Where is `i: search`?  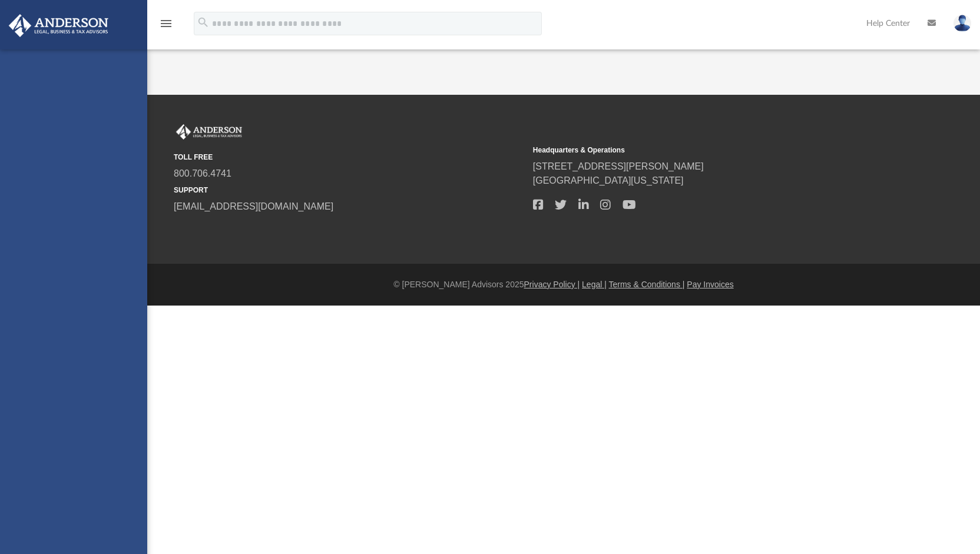 i: search is located at coordinates (203, 22).